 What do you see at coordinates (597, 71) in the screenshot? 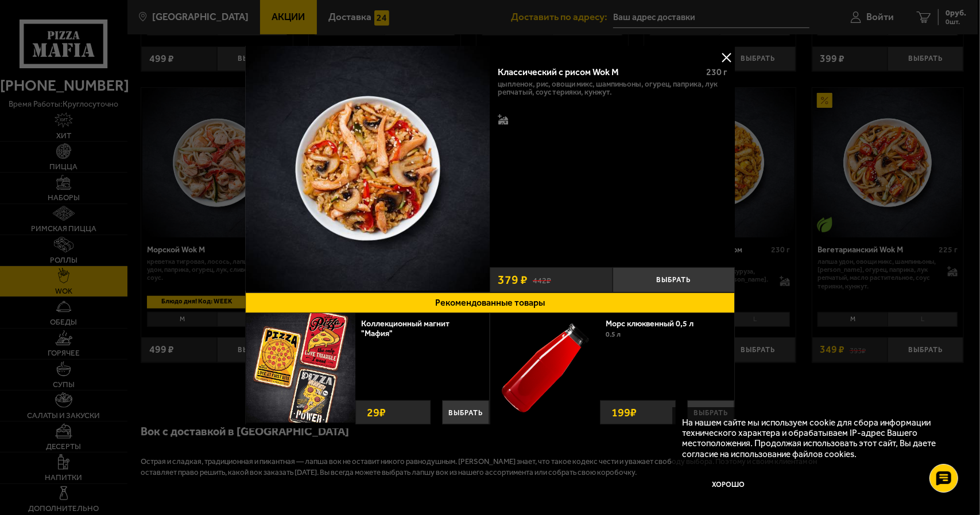
I see `div: Классический с рисом Wok M` at bounding box center [597, 71].